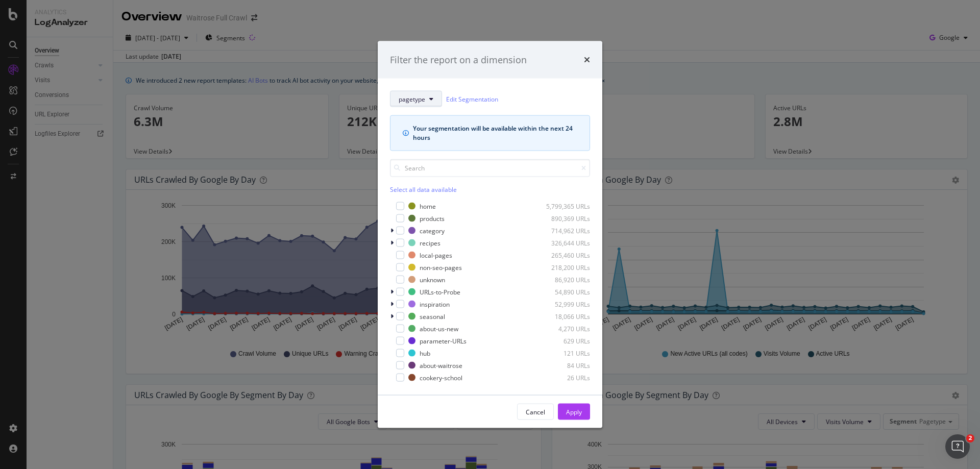 The height and width of the screenshot is (469, 980). What do you see at coordinates (565, 377) in the screenshot?
I see `div: 26 URLs` at bounding box center [565, 377].